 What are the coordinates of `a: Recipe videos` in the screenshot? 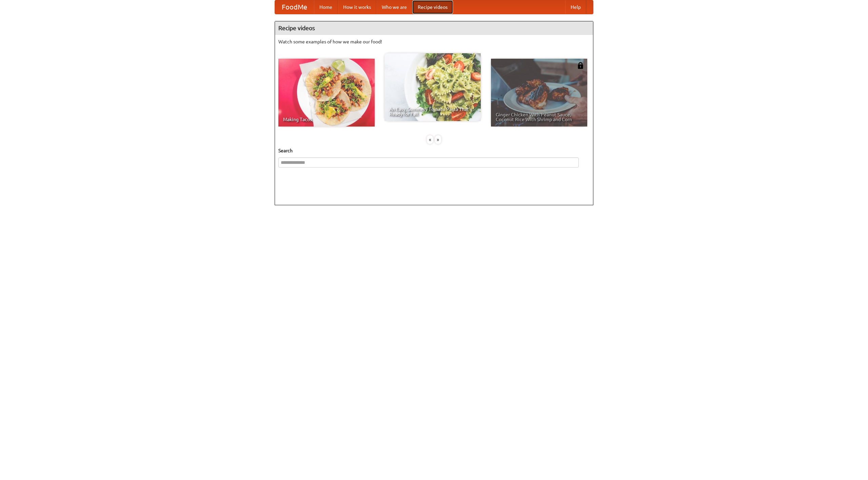 It's located at (433, 7).